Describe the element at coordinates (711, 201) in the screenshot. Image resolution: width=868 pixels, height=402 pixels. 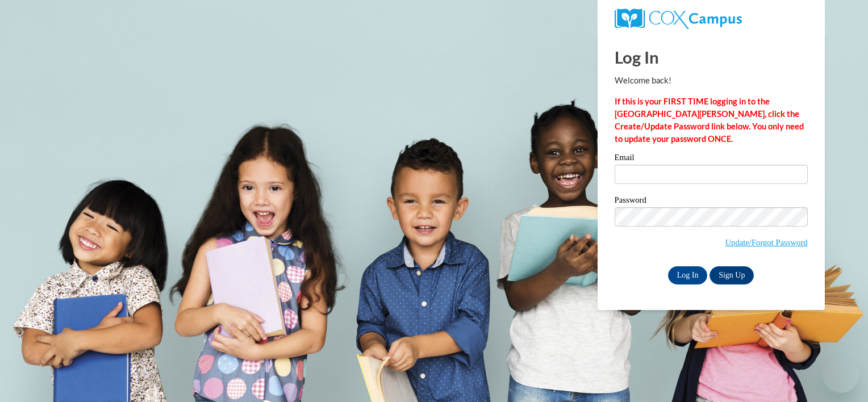
I see `label: Password` at that location.